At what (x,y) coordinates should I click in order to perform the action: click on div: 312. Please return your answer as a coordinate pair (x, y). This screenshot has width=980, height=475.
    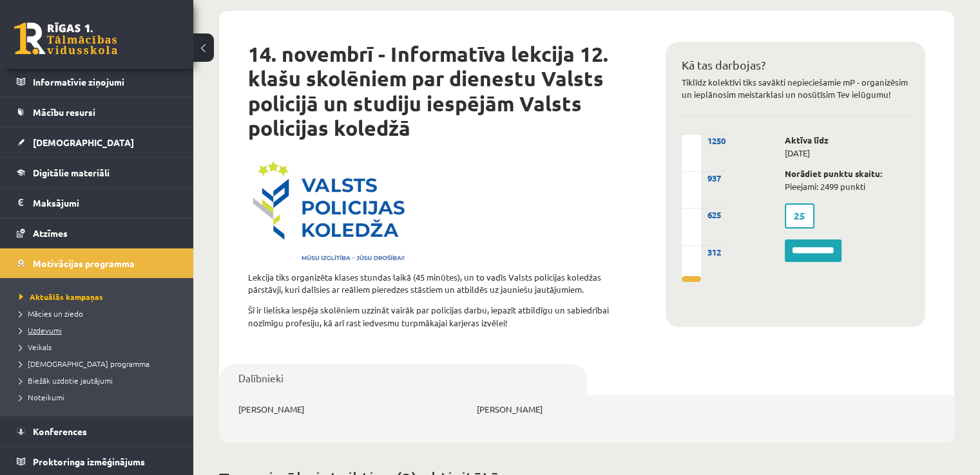
    Looking at the image, I should click on (703, 252).